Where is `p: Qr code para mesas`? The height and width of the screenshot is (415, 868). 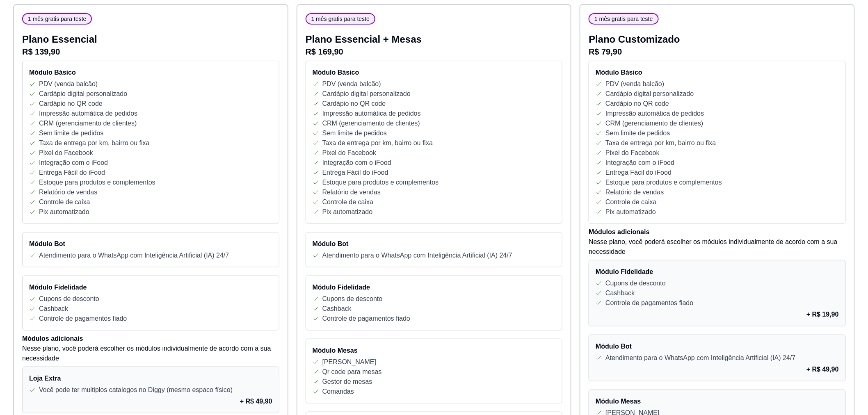
p: Qr code para mesas is located at coordinates (352, 372).